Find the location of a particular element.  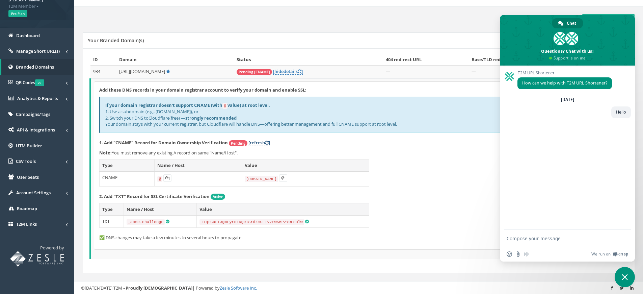

span: API & Integrations is located at coordinates (36, 130).